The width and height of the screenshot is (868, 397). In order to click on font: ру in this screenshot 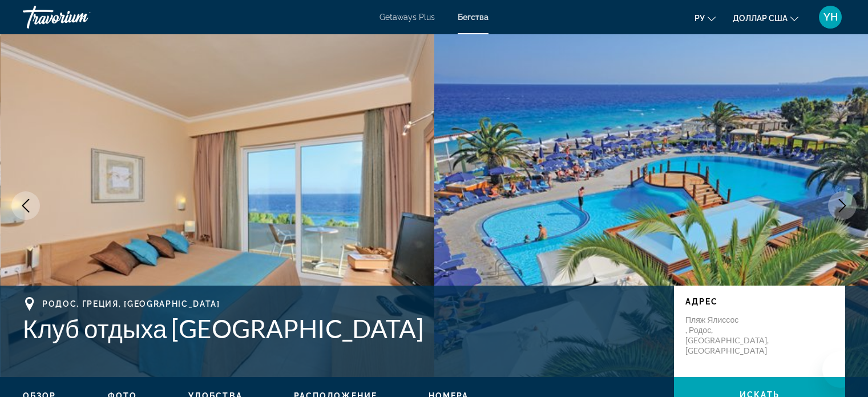, I will do `click(699, 18)`.